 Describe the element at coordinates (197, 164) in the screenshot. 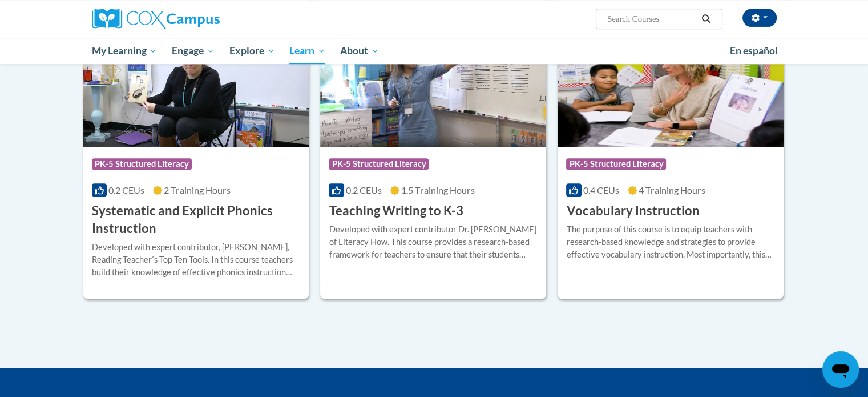

I see `a: Course LogoPK-5 Structured Literacy0.2 CEUs2 Training Hours Systematic and Explicit Phonics Instr...` at that location.